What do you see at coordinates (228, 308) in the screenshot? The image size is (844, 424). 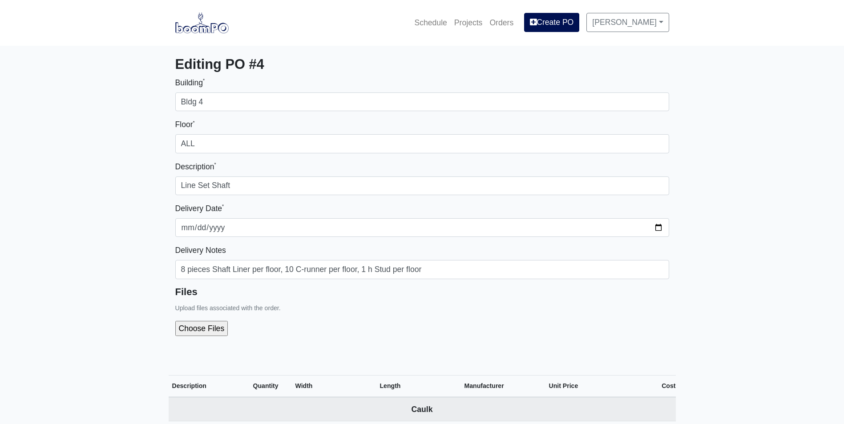 I see `small: Upload files associated with the order.` at bounding box center [228, 308].